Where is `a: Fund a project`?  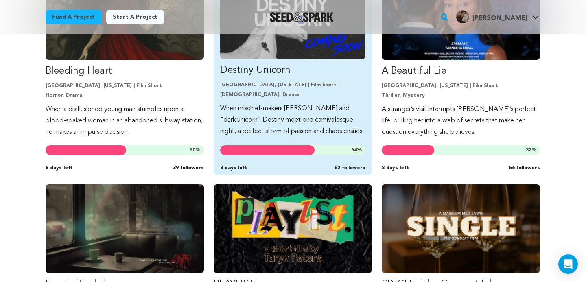
a: Fund a project is located at coordinates (73, 17).